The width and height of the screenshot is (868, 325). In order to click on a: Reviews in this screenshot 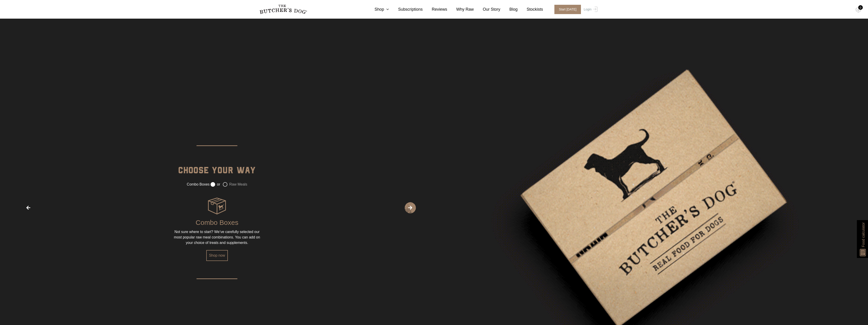, I will do `click(435, 9)`.